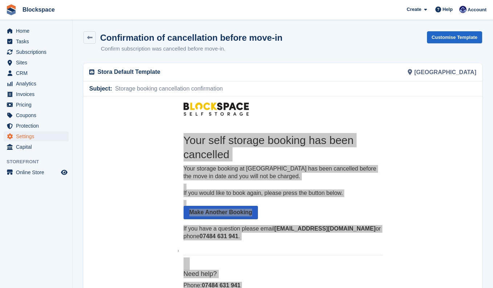 The height and width of the screenshot is (288, 493). I want to click on a: Preview store, so click(64, 172).